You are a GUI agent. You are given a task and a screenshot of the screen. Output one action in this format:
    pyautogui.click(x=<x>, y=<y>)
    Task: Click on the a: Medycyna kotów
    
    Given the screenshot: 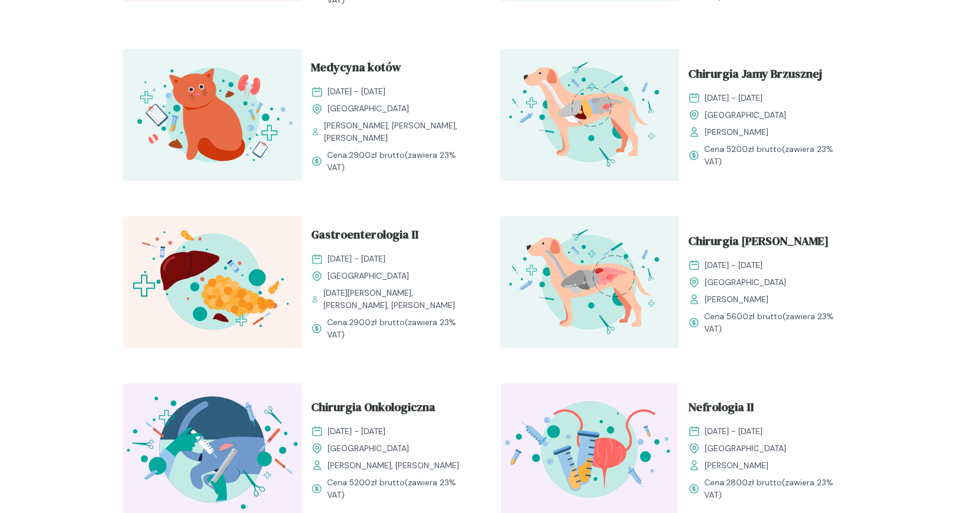 What is the action you would take?
    pyautogui.click(x=391, y=70)
    